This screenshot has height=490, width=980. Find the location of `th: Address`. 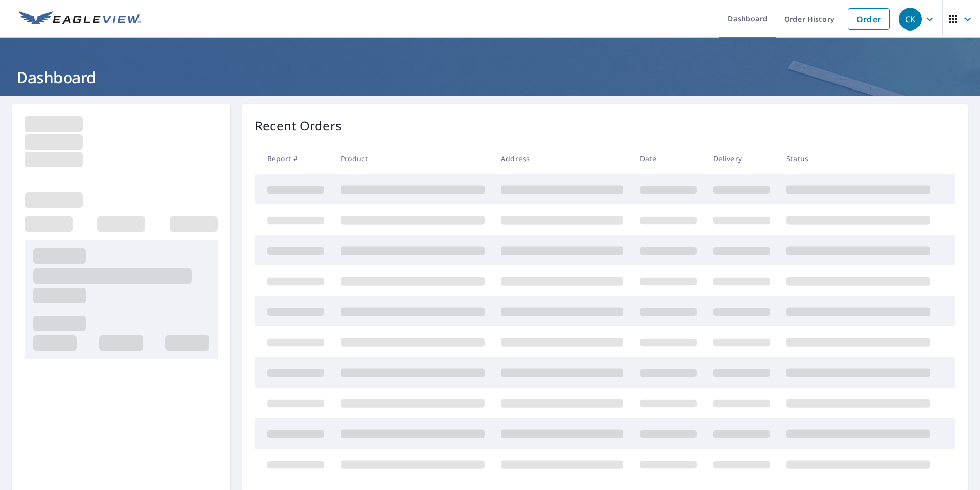

th: Address is located at coordinates (562, 158).